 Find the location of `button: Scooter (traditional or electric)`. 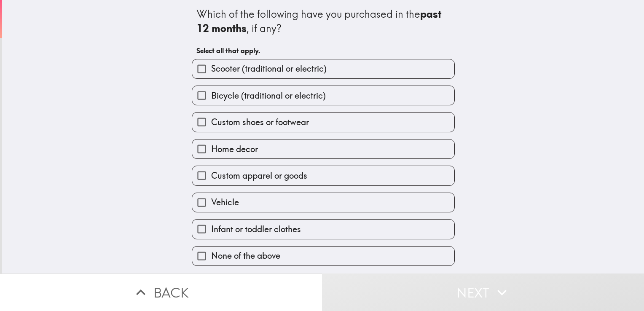

button: Scooter (traditional or electric) is located at coordinates (323, 68).